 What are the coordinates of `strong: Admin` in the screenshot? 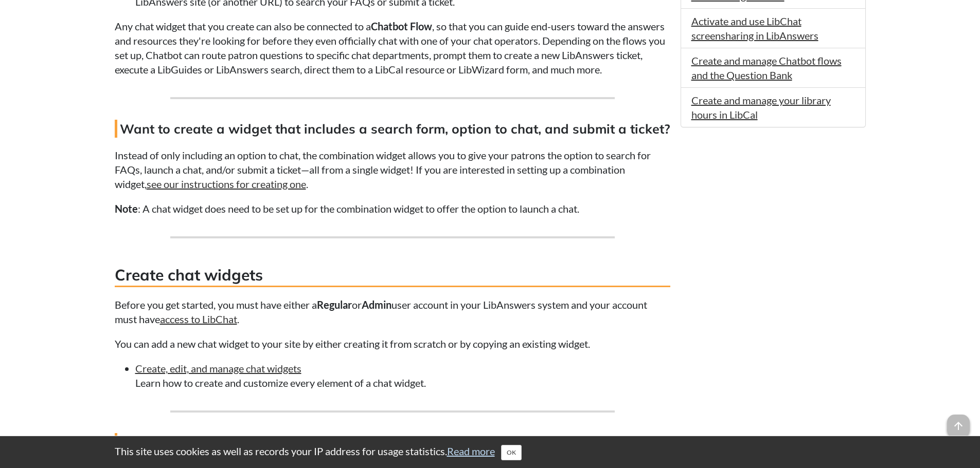 It's located at (377, 305).